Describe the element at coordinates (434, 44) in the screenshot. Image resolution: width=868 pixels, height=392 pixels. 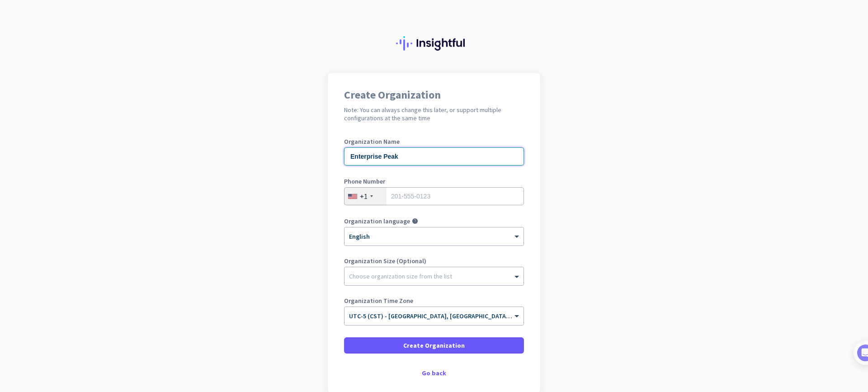
I see `img: Insightful` at that location.